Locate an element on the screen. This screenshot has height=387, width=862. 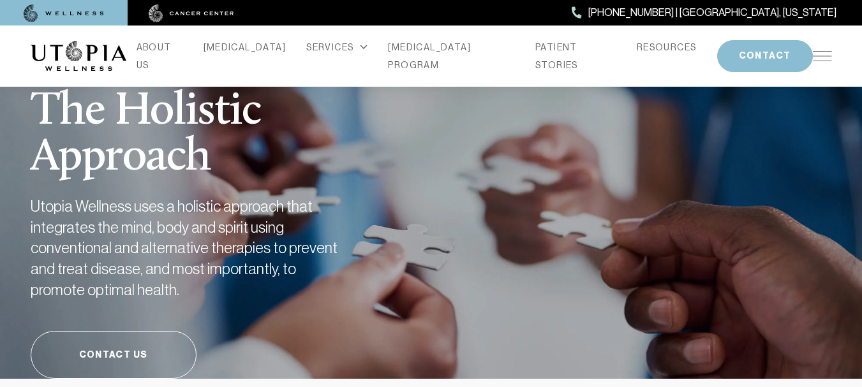
a: Contact Us is located at coordinates (114, 355).